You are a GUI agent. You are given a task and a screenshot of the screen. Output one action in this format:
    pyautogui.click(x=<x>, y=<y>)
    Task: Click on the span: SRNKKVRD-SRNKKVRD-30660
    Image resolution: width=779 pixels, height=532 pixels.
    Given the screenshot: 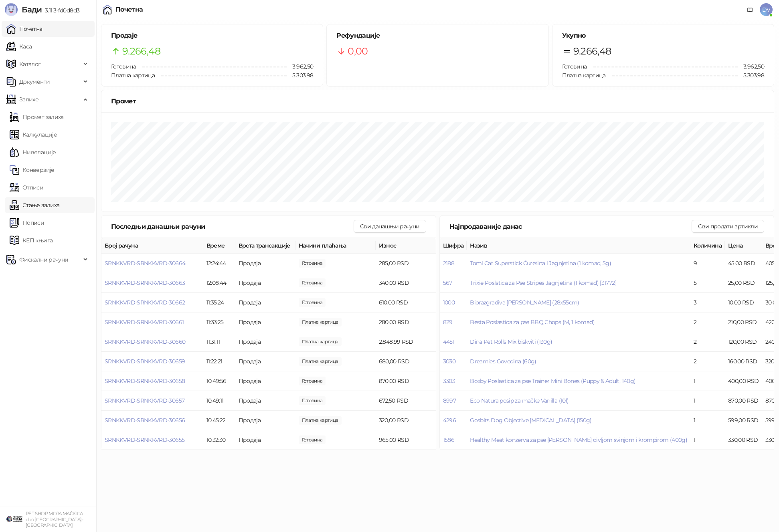 What is the action you would take?
    pyautogui.click(x=144, y=342)
    